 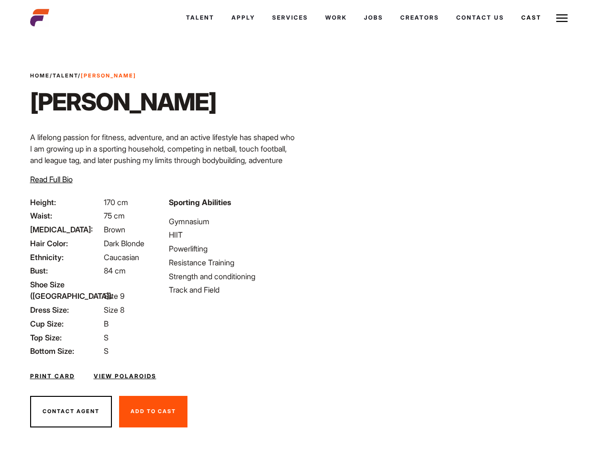 I want to click on span: Dress Size:, so click(x=66, y=310).